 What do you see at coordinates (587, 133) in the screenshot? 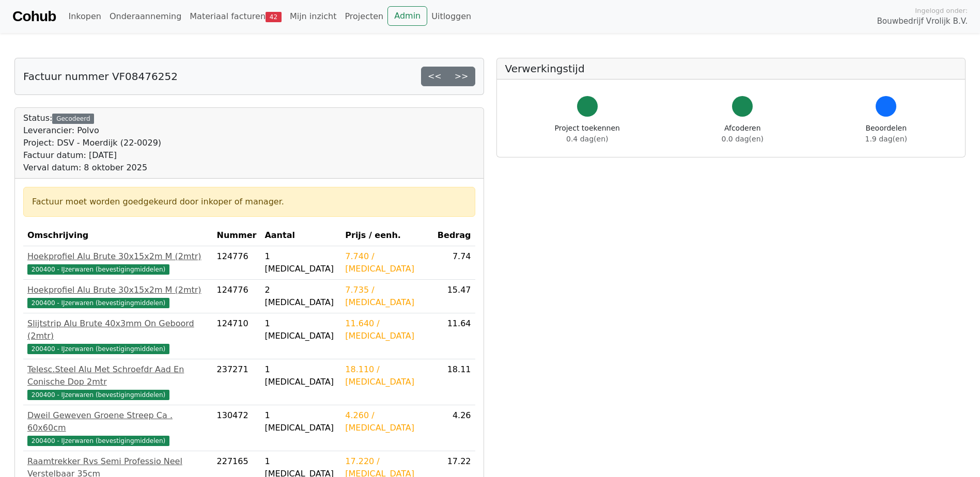
I see `div: Project toekennen` at bounding box center [587, 133].